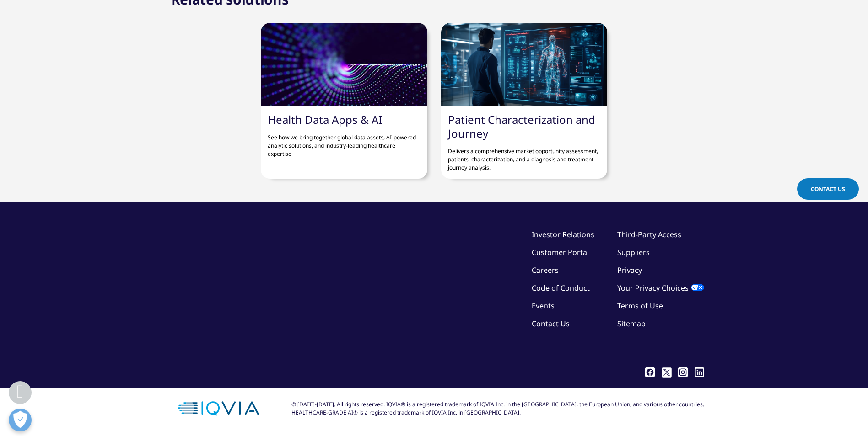 The width and height of the screenshot is (868, 436). What do you see at coordinates (828, 189) in the screenshot?
I see `span: Contact Us` at bounding box center [828, 189].